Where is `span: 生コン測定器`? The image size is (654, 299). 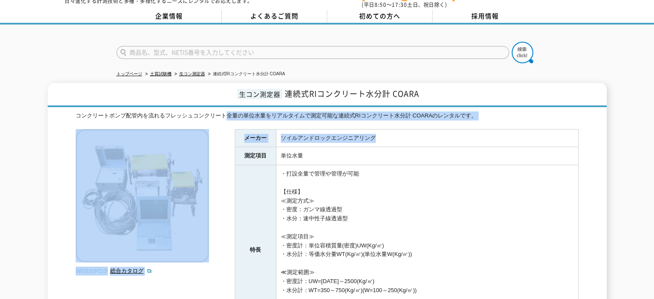
span: 生コン測定器 is located at coordinates (260, 94).